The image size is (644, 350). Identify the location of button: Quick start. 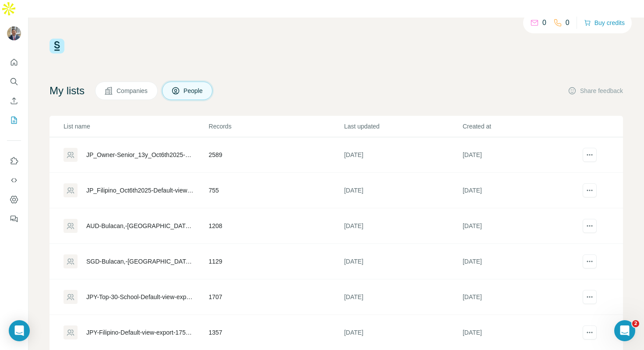
(14, 62).